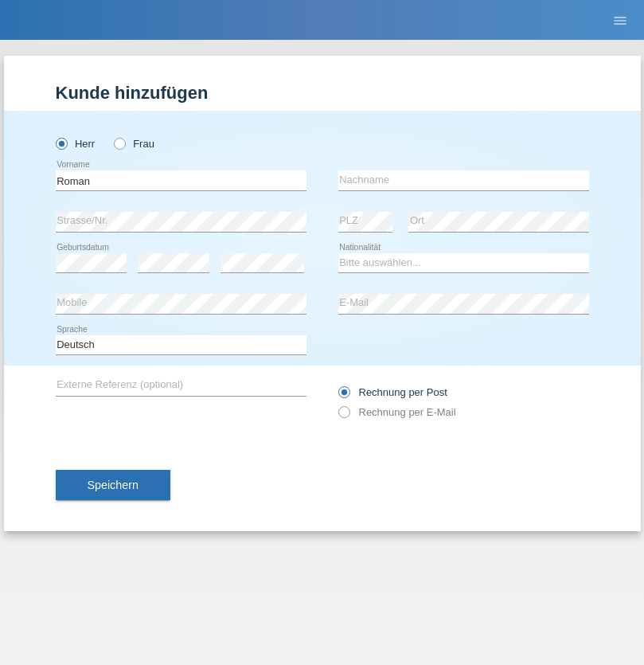 The width and height of the screenshot is (644, 665). I want to click on a: menu, so click(620, 20).